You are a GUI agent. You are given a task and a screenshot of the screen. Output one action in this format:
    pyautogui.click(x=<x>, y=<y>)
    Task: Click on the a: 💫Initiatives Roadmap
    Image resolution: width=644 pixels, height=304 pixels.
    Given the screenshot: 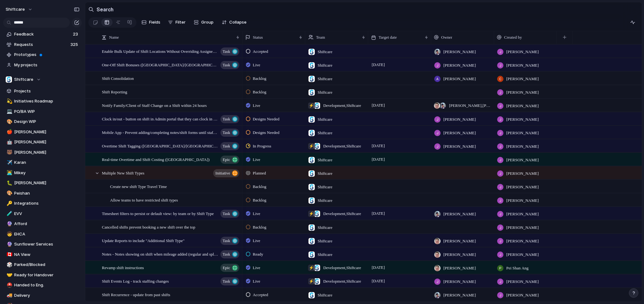 What is the action you would take?
    pyautogui.click(x=42, y=101)
    